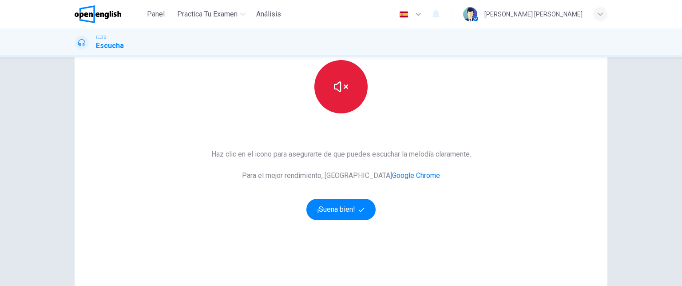 The width and height of the screenshot is (682, 286). Describe the element at coordinates (98, 14) in the screenshot. I see `img: OpenEnglish logo` at that location.